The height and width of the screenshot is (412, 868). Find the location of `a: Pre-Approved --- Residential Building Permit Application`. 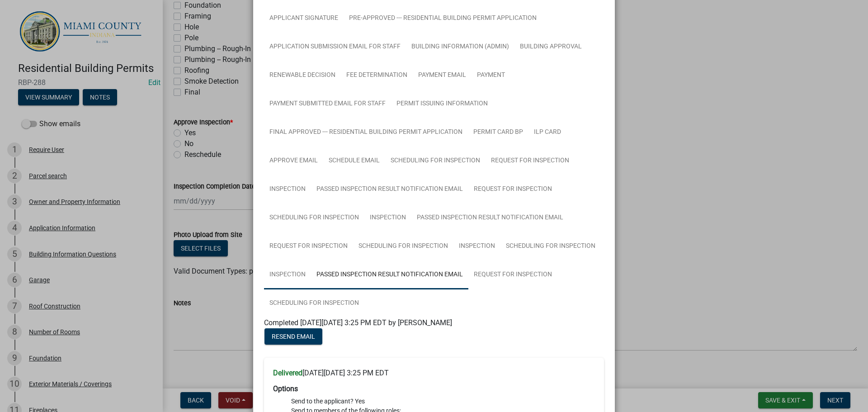

a: Pre-Approved --- Residential Building Permit Application is located at coordinates (442, 18).